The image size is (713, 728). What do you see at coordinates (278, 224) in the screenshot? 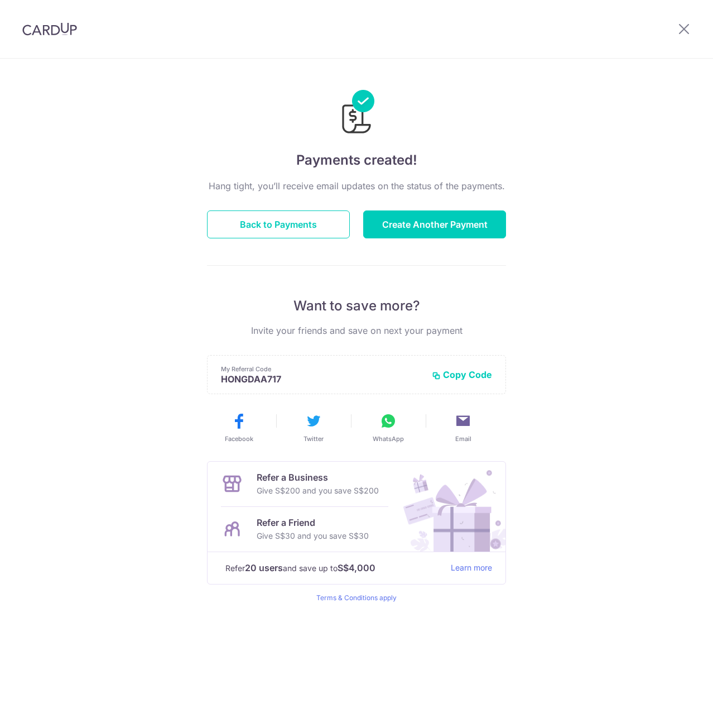
I see `button: Back to Payments` at bounding box center [278, 224].